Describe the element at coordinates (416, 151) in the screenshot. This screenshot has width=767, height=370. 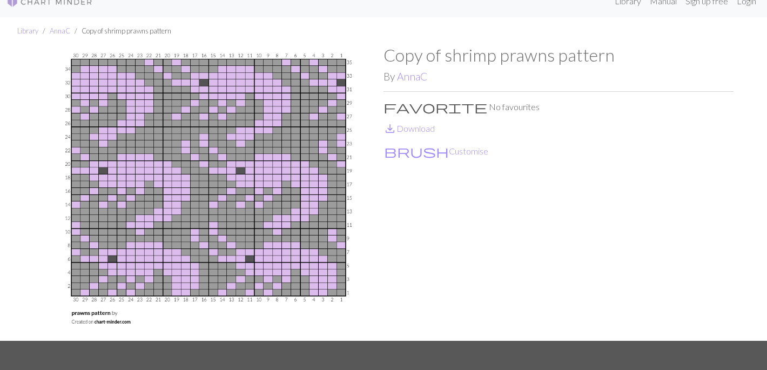
I see `span: brush` at that location.